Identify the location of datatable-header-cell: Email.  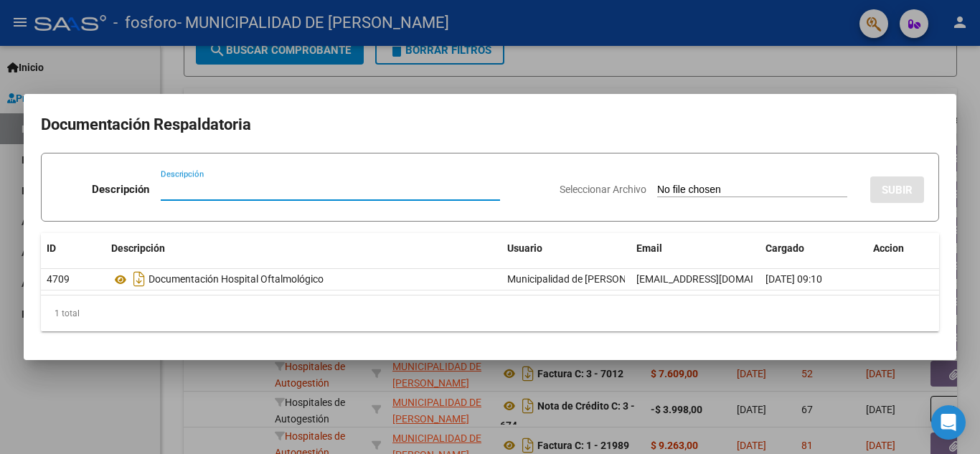
(695, 248).